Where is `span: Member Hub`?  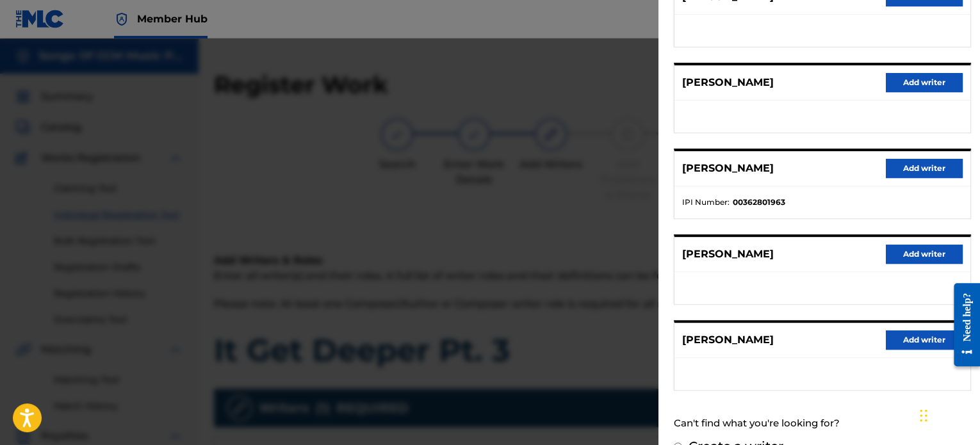 span: Member Hub is located at coordinates (173, 19).